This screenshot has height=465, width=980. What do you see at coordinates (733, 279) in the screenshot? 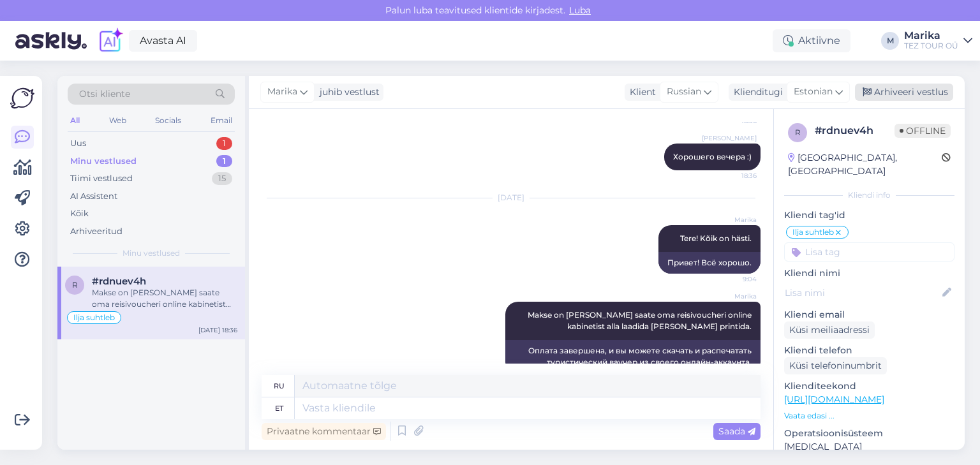
I see `span: 9:04` at bounding box center [733, 279].